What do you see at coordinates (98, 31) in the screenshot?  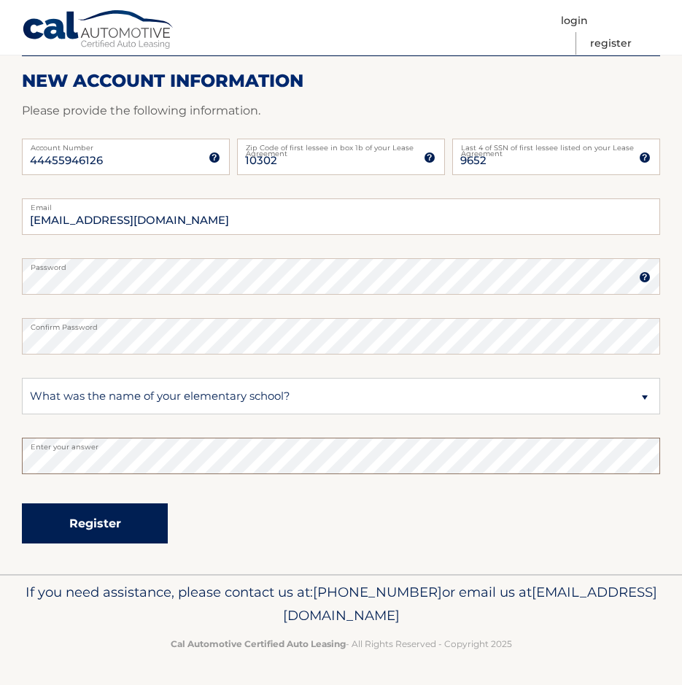 I see `a: Cal Automotive` at bounding box center [98, 31].